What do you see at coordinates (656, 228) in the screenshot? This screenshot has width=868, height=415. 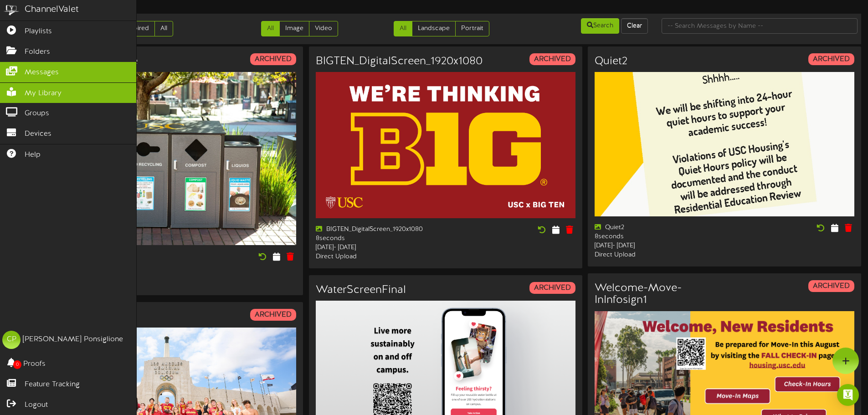 I see `div: Quiet2` at bounding box center [656, 228].